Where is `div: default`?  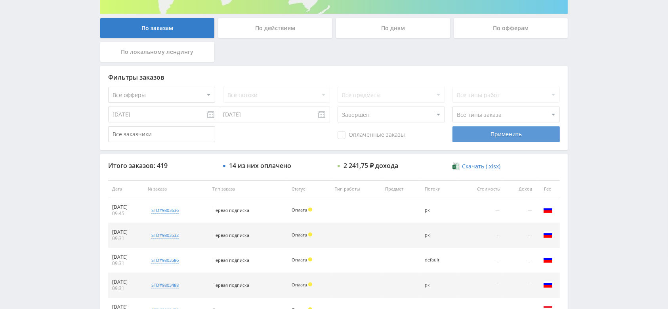 div: default is located at coordinates (439, 260).